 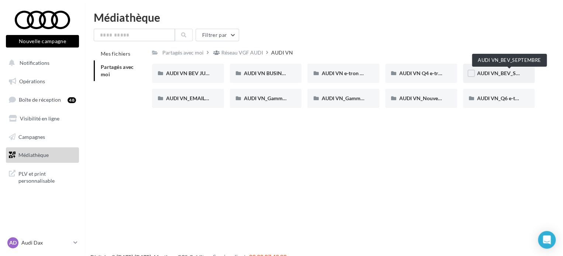 I want to click on a: AD Audi Dax, so click(x=42, y=243).